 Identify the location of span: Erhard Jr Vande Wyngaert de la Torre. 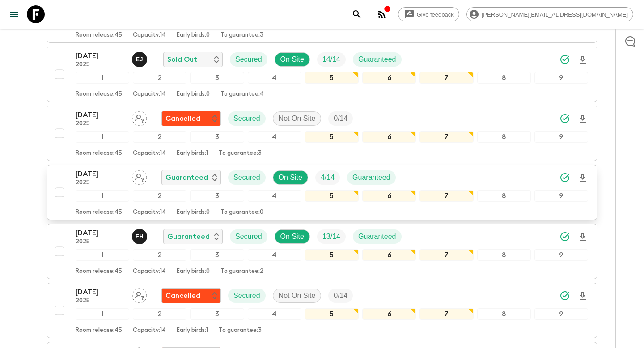
(141, 58).